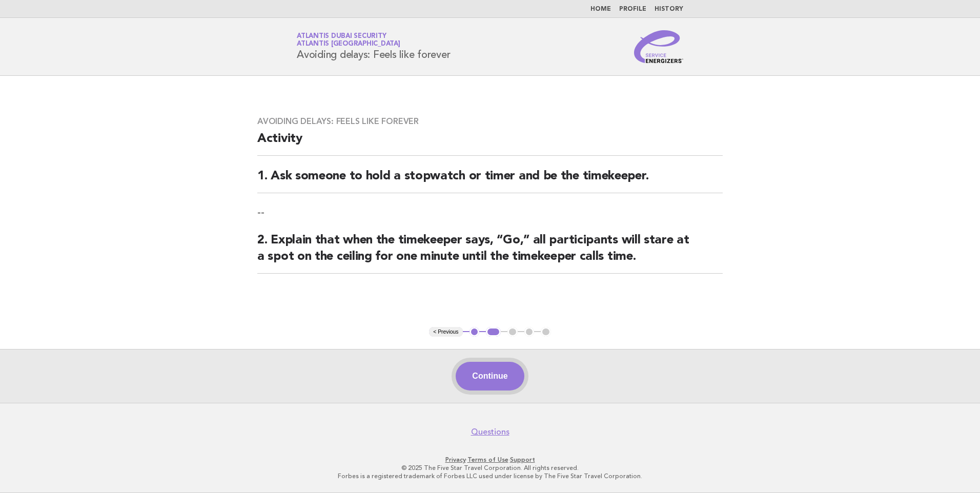 Image resolution: width=980 pixels, height=493 pixels. What do you see at coordinates (490, 180) in the screenshot?
I see `h2: 1. Ask someone to hold a stopwatch or timer and be the timekeeper.` at bounding box center [490, 180].